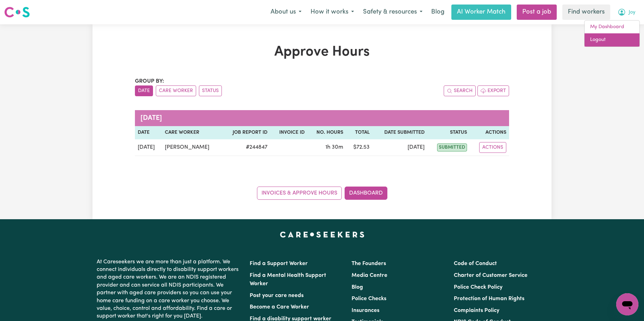 The width and height of the screenshot is (644, 321). What do you see at coordinates (176, 91) in the screenshot?
I see `button: sort invoices by care worker` at bounding box center [176, 91].